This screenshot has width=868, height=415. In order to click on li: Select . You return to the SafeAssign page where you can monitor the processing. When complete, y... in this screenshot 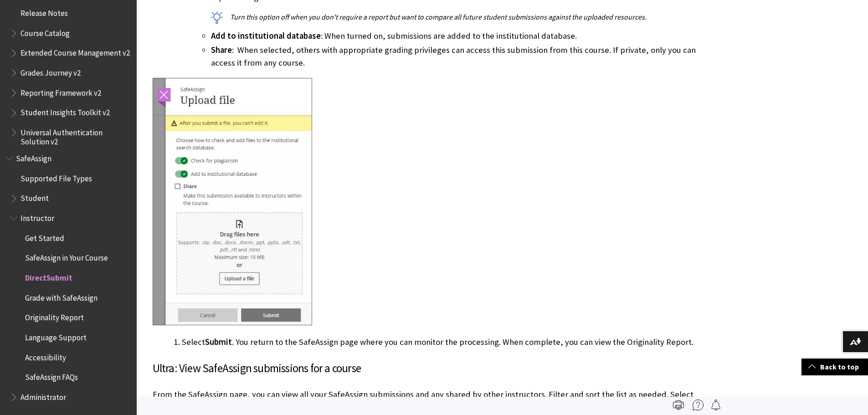, I will do `click(450, 342)`.